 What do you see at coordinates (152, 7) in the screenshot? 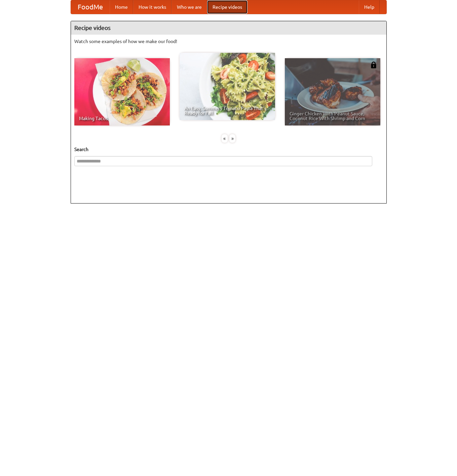
I see `a: How it works` at bounding box center [152, 7].